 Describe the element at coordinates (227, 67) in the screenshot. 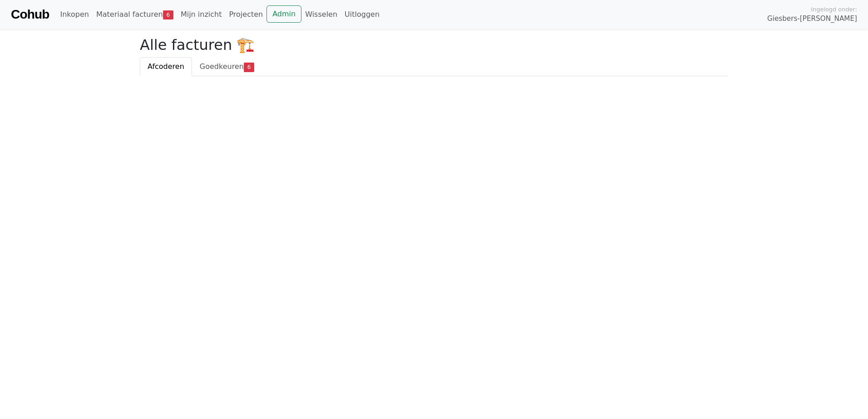

I see `a: Goedkeuren6` at that location.